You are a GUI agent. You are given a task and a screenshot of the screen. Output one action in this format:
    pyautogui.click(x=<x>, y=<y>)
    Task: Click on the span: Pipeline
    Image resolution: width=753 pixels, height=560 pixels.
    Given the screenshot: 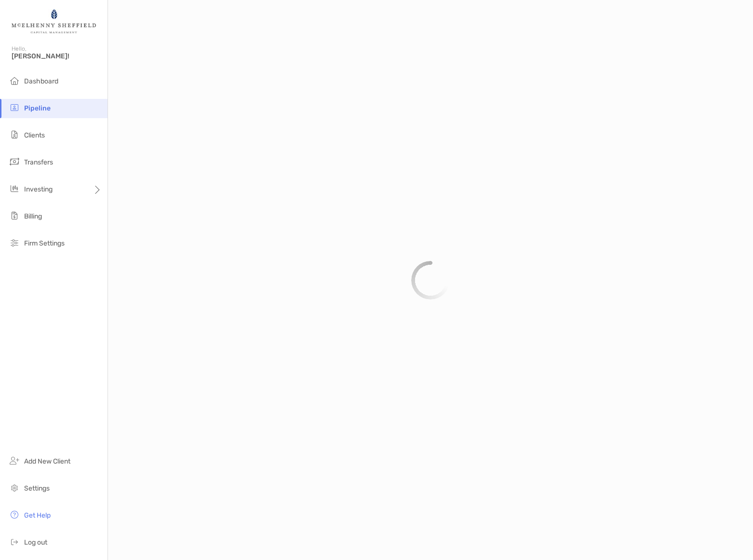 What is the action you would take?
    pyautogui.click(x=37, y=108)
    